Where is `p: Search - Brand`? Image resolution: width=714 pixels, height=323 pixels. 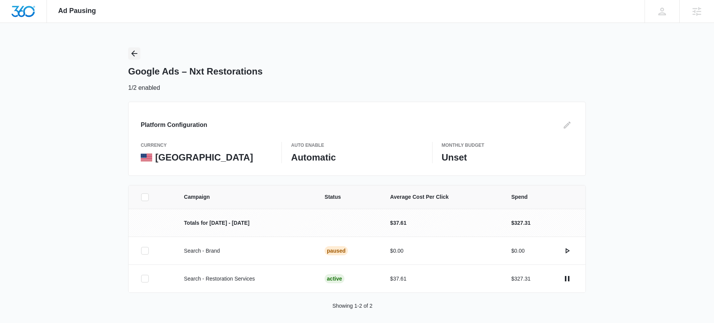
p: Search - Brand is located at coordinates (245, 250).